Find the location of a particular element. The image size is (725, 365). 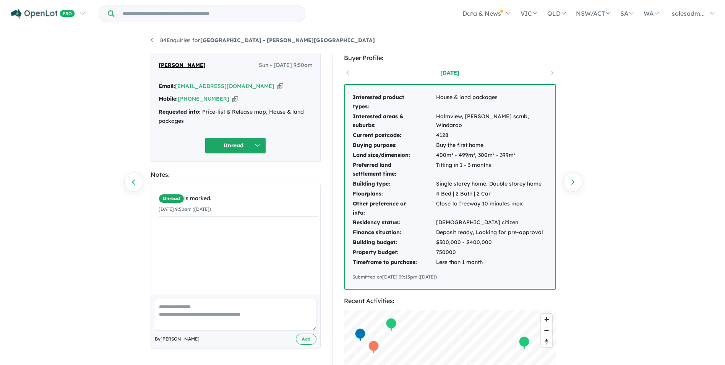

strong: Requested info: is located at coordinates (180, 112).